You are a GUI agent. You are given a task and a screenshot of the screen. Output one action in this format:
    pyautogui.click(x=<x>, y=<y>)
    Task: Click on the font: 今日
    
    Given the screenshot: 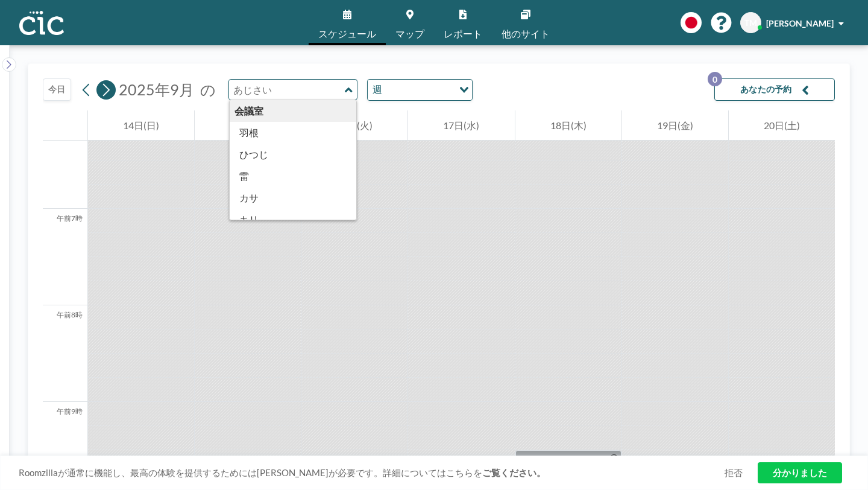 What is the action you would take?
    pyautogui.click(x=57, y=89)
    